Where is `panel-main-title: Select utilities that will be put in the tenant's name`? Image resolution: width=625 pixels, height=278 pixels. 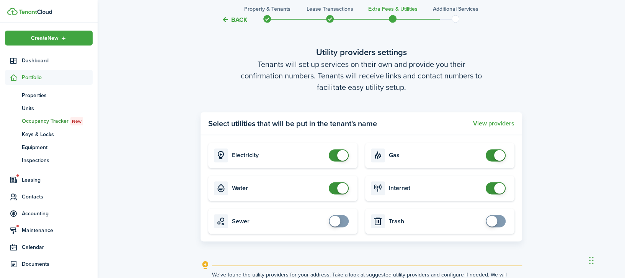 panel-main-title: Select utilities that will be put in the tenant's name is located at coordinates (292, 124).